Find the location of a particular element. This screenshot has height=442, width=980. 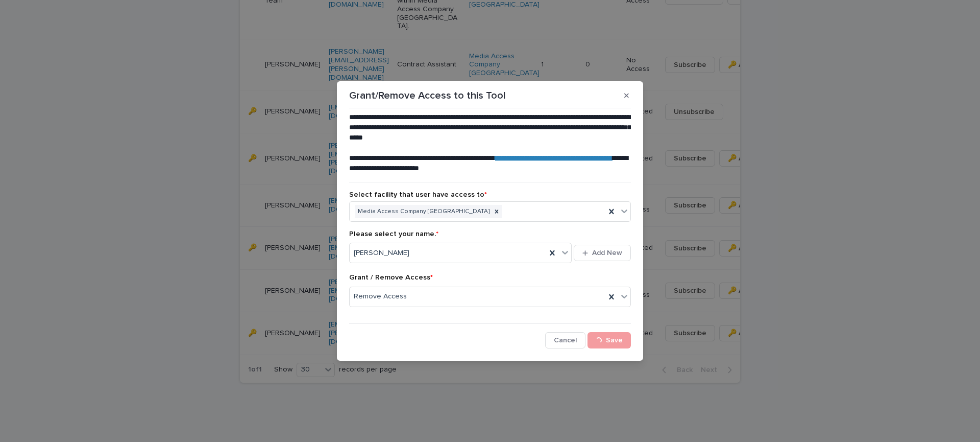

span: Cancel is located at coordinates (565, 341).